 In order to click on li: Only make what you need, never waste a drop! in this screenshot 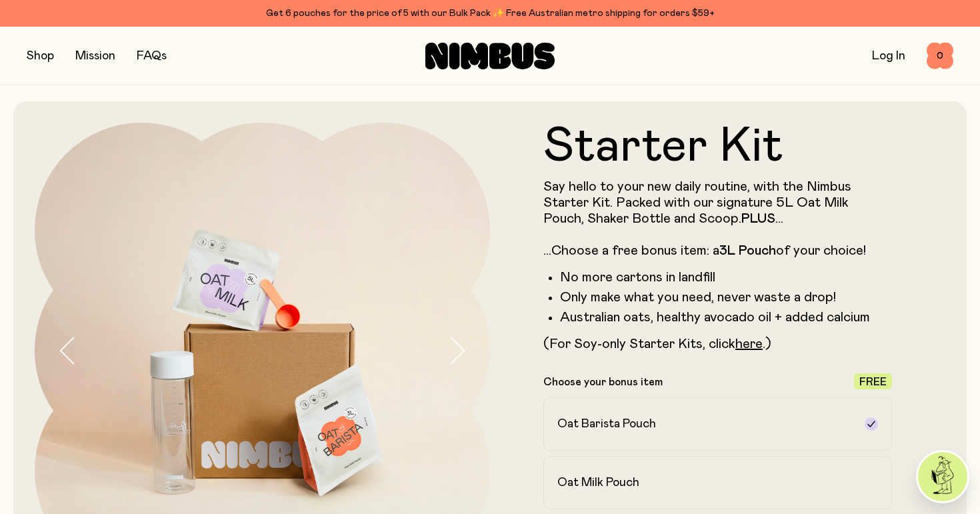, I will do `click(726, 297)`.